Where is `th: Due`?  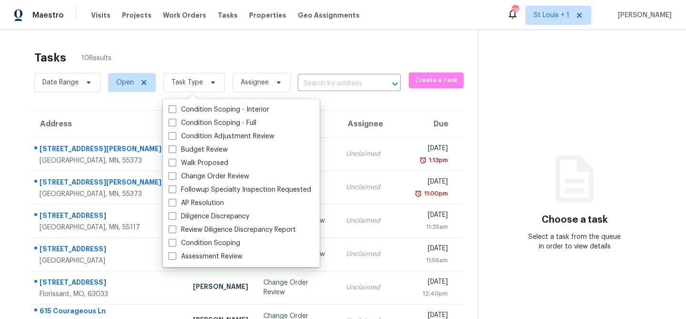 th: Due is located at coordinates (435, 124).